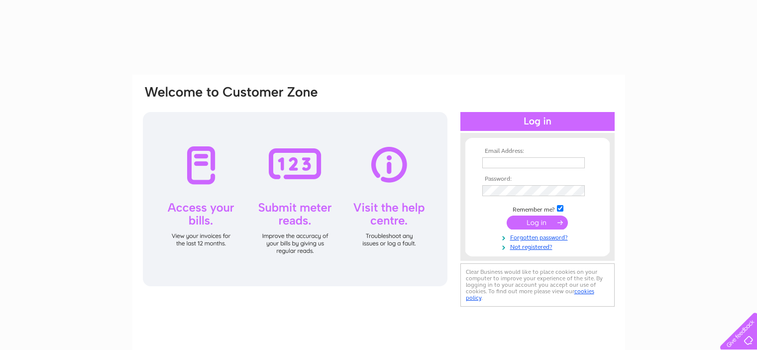 The height and width of the screenshot is (350, 757). What do you see at coordinates (537, 151) in the screenshot?
I see `th: Email Address:` at bounding box center [537, 151].